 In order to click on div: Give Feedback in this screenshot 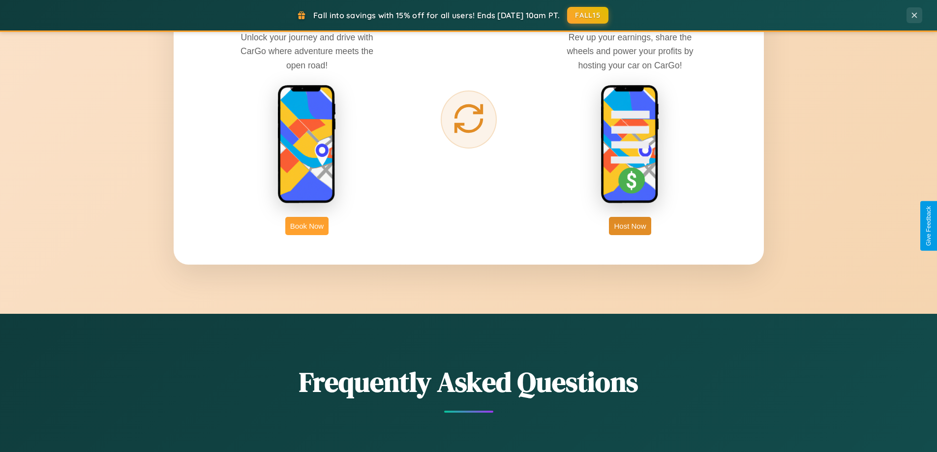, I will do `click(928, 226)`.